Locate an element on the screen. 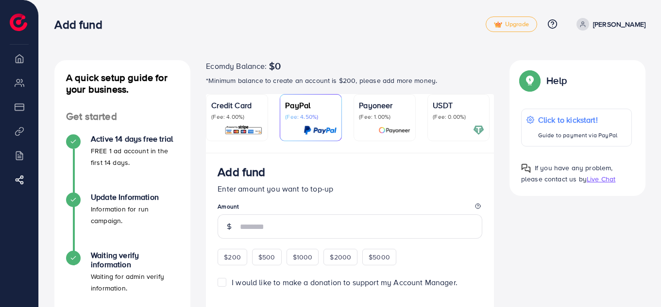 The width and height of the screenshot is (661, 307). span: $5000 is located at coordinates (379, 257).